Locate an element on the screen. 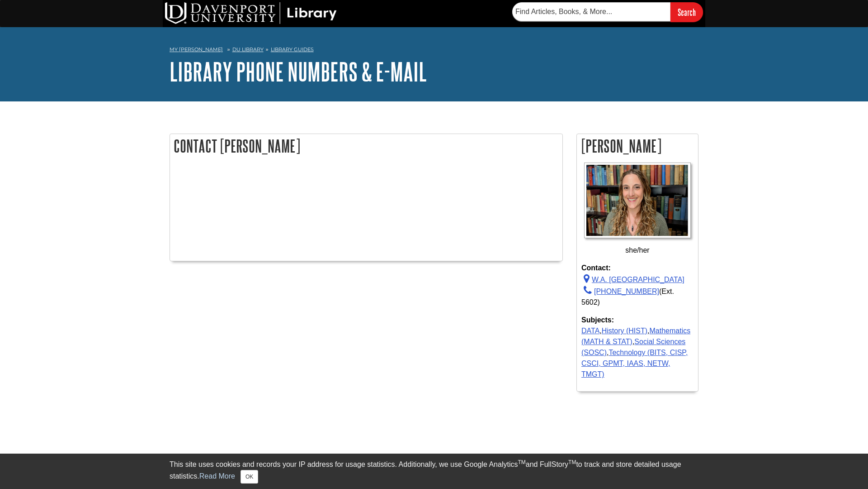  img: DU Library is located at coordinates (251, 13).